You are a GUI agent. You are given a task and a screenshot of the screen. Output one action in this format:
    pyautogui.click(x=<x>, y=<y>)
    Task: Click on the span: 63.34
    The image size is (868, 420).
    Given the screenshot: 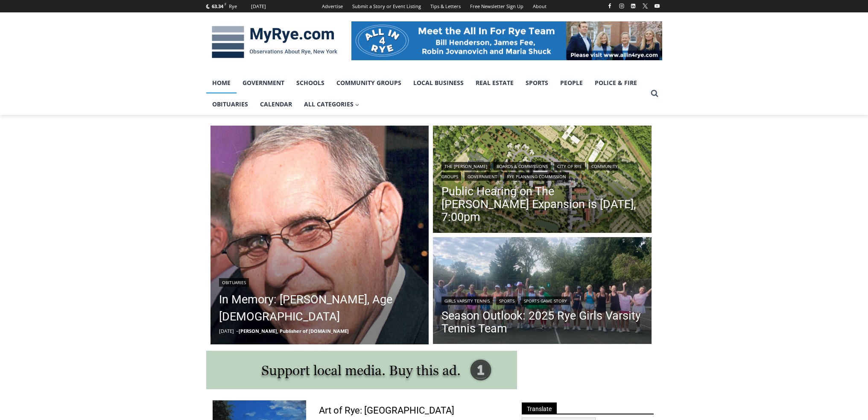 What is the action you would take?
    pyautogui.click(x=217, y=6)
    